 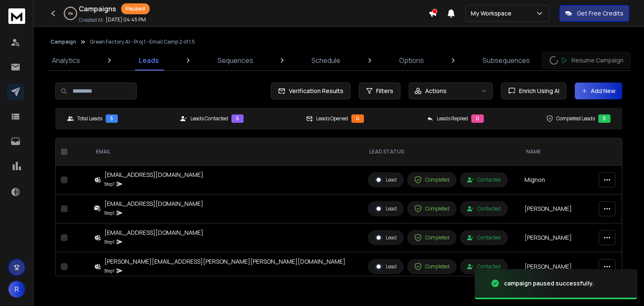 What do you see at coordinates (17, 289) in the screenshot?
I see `span: R` at bounding box center [17, 289].